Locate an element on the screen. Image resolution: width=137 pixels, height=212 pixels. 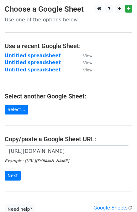
h4: Copy/paste a Google Sheet URL: is located at coordinates (68, 139).